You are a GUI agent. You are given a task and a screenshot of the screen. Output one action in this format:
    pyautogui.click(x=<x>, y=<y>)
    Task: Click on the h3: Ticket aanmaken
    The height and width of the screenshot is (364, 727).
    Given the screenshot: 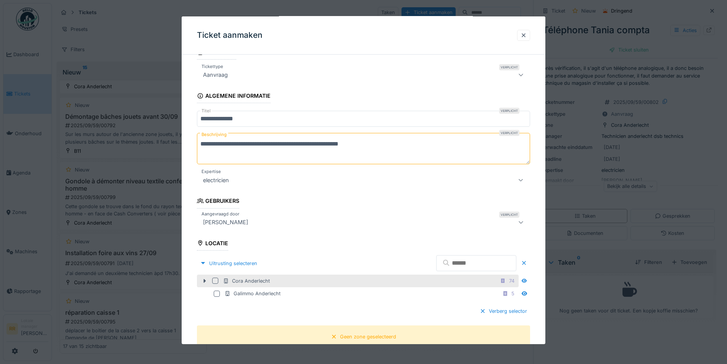 What is the action you would take?
    pyautogui.click(x=230, y=35)
    